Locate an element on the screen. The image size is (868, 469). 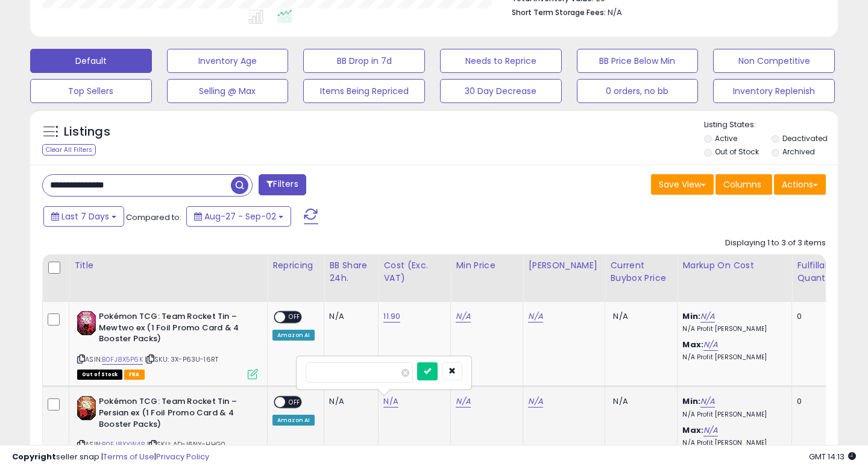
button: Selling @ Max is located at coordinates (228, 91).